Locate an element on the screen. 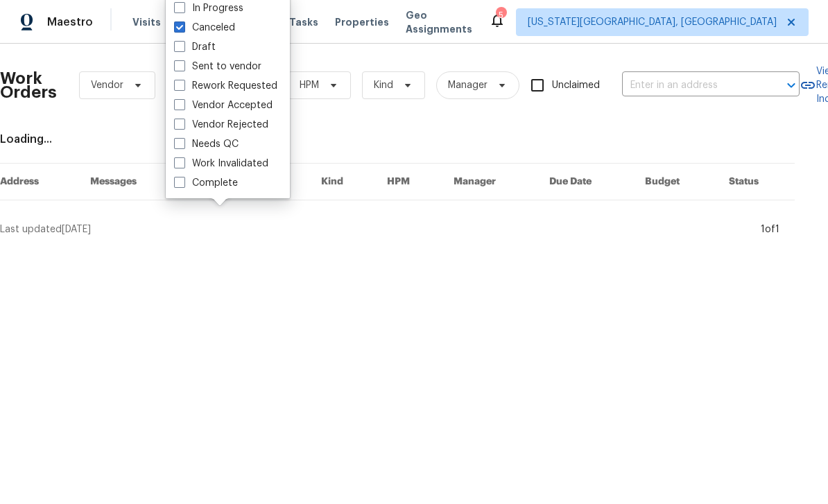  th: Status is located at coordinates (756, 182).